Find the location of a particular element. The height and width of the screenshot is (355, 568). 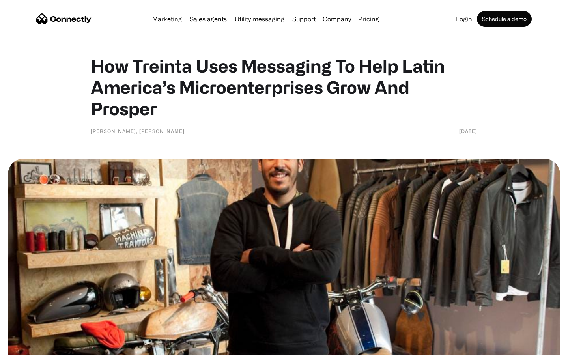

a: Schedule a demo is located at coordinates (504, 19).